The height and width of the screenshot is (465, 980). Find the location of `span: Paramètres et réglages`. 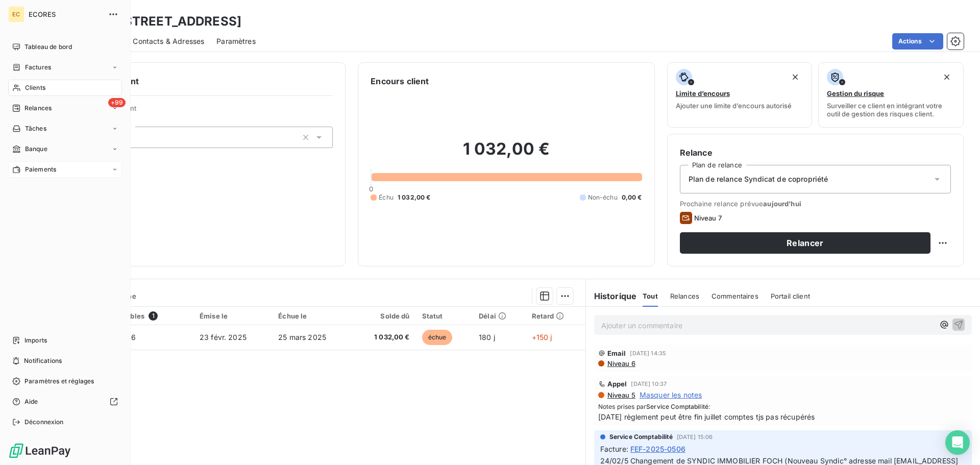

span: Paramètres et réglages is located at coordinates (59, 381).